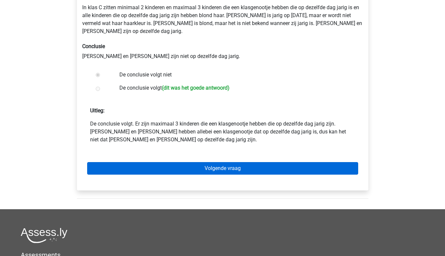 Image resolution: width=445 pixels, height=256 pixels. What do you see at coordinates (233, 88) in the screenshot?
I see `label: De conclusie volgt` at bounding box center [233, 88].